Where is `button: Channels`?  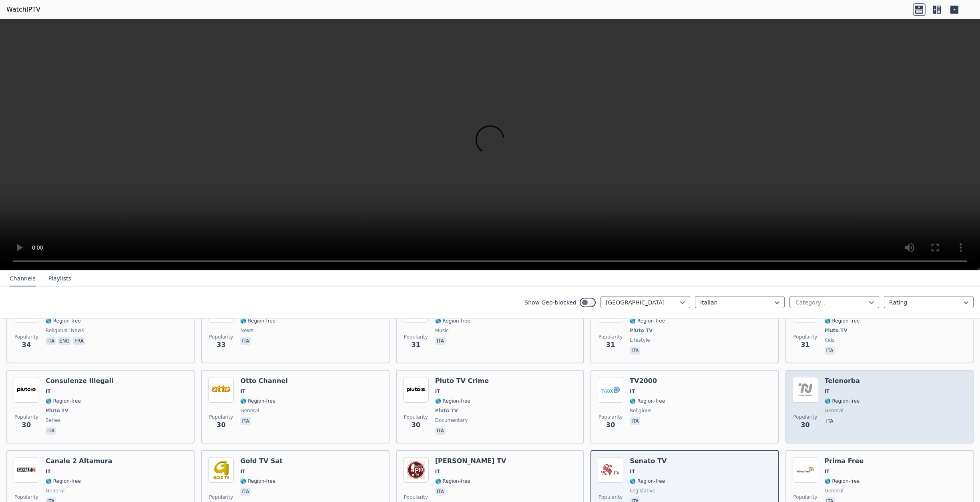 button: Channels is located at coordinates (22, 279).